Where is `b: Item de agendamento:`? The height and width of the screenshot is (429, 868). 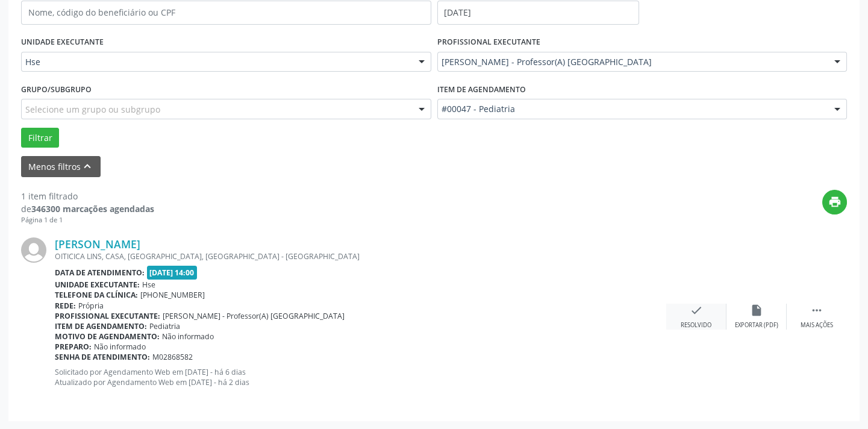 b: Item de agendamento: is located at coordinates (101, 326).